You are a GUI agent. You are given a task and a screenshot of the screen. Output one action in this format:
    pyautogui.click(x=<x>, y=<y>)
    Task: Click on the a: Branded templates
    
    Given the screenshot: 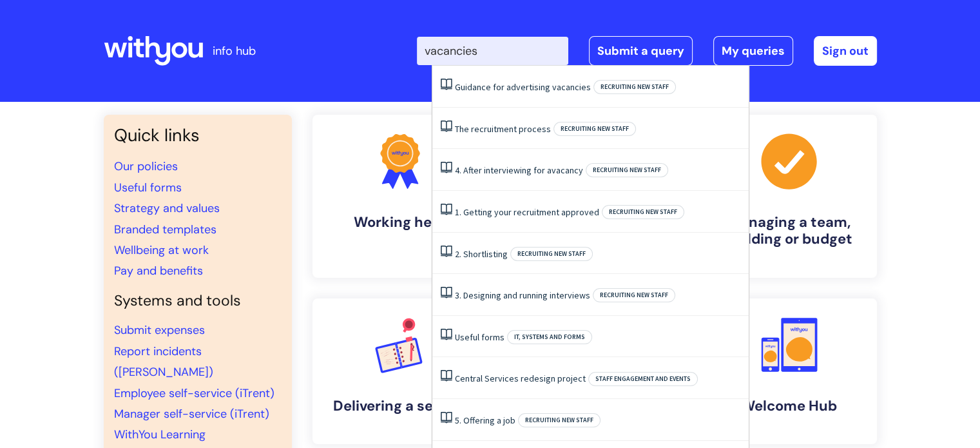 What is the action you would take?
    pyautogui.click(x=165, y=230)
    